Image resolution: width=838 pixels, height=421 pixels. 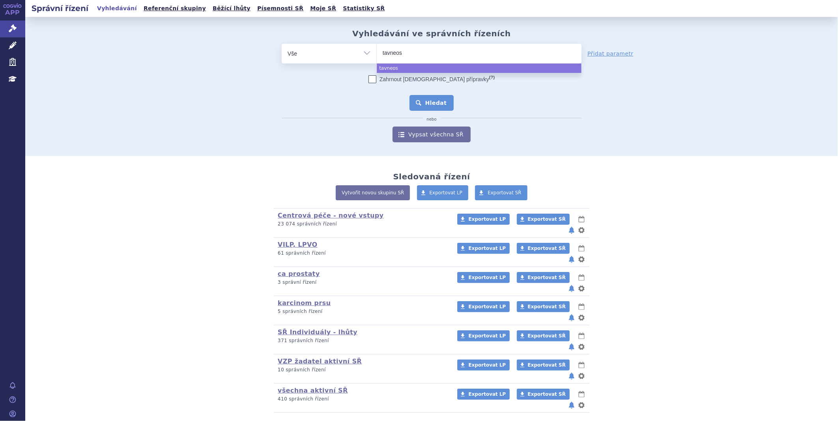 I want to click on a: Vyhledávání, so click(x=117, y=8).